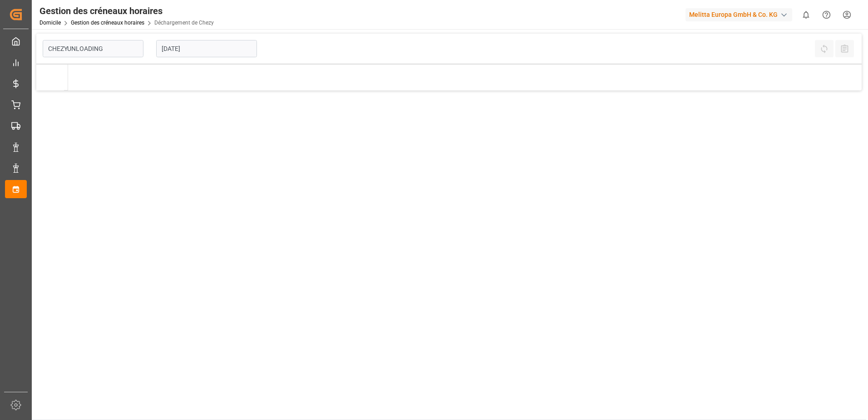  I want to click on font: Melitta Europa GmbH & Co. KG, so click(733, 15).